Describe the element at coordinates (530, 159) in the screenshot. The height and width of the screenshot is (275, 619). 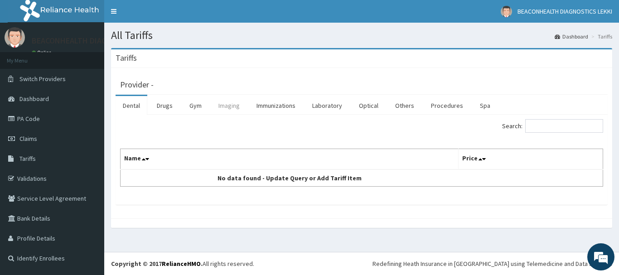
I see `th: Price` at that location.